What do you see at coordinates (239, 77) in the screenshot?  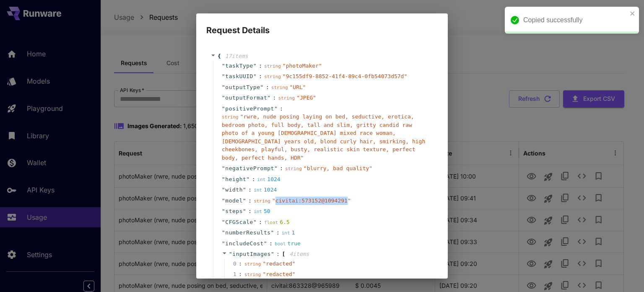 I see `span: taskUUID` at bounding box center [239, 77].